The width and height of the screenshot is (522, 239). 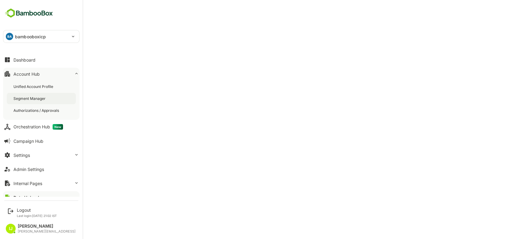 What do you see at coordinates (34, 86) in the screenshot?
I see `div: Unified Account Profile` at bounding box center [34, 86].